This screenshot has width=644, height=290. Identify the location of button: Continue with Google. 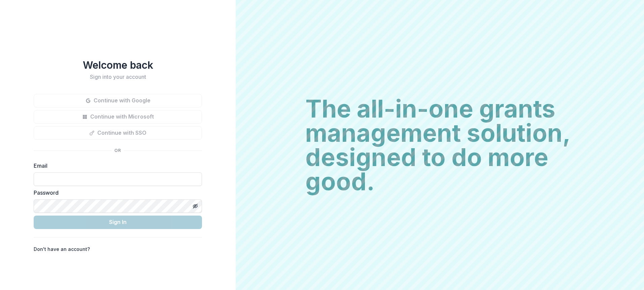
(118, 101).